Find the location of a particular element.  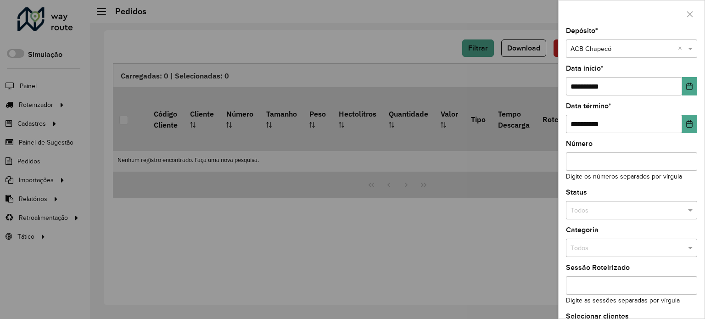

label: Data início is located at coordinates (585, 68).